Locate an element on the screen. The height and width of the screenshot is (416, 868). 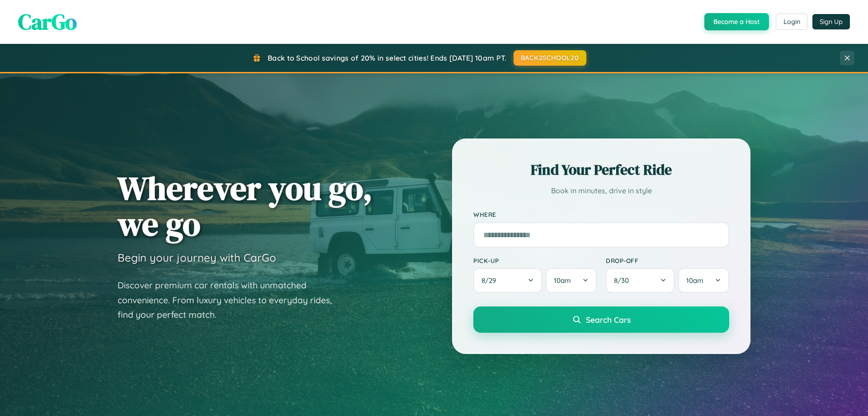
p: Book in minutes, drive in style is located at coordinates (601, 190).